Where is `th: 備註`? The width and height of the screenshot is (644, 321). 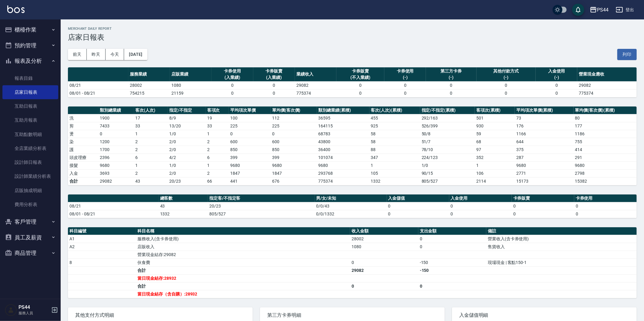 th: 備註 is located at coordinates (561, 231).